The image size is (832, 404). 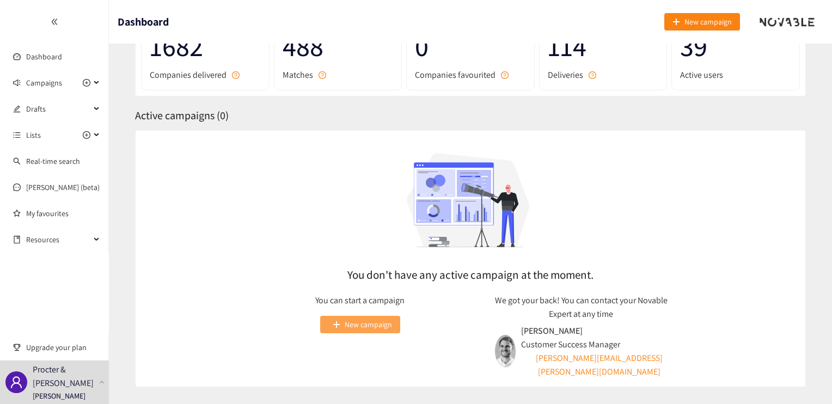 I want to click on span: Active users, so click(x=701, y=75).